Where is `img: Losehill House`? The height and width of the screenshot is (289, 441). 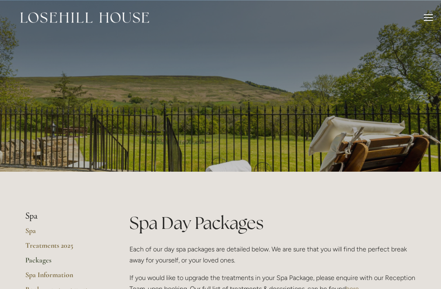 img: Losehill House is located at coordinates (85, 18).